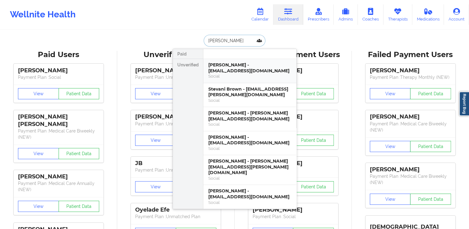 The width and height of the screenshot is (469, 229). I want to click on a: Therapists, so click(398, 15).